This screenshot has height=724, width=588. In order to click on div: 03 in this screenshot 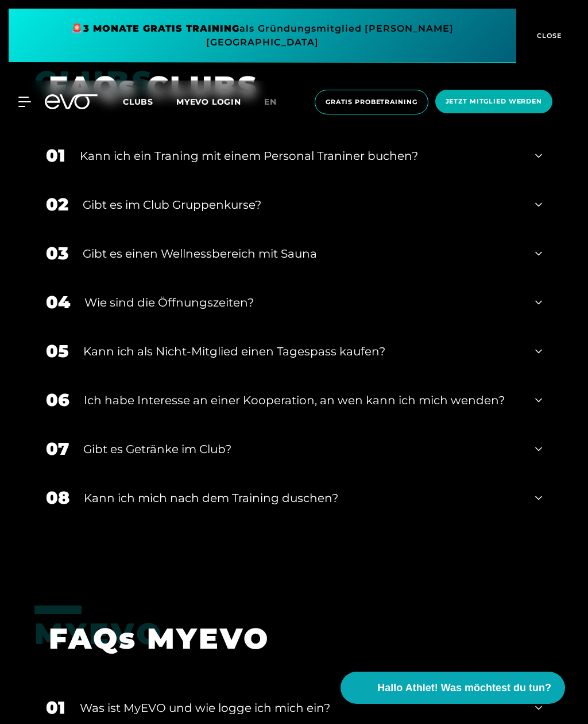, I will do `click(57, 253)`.